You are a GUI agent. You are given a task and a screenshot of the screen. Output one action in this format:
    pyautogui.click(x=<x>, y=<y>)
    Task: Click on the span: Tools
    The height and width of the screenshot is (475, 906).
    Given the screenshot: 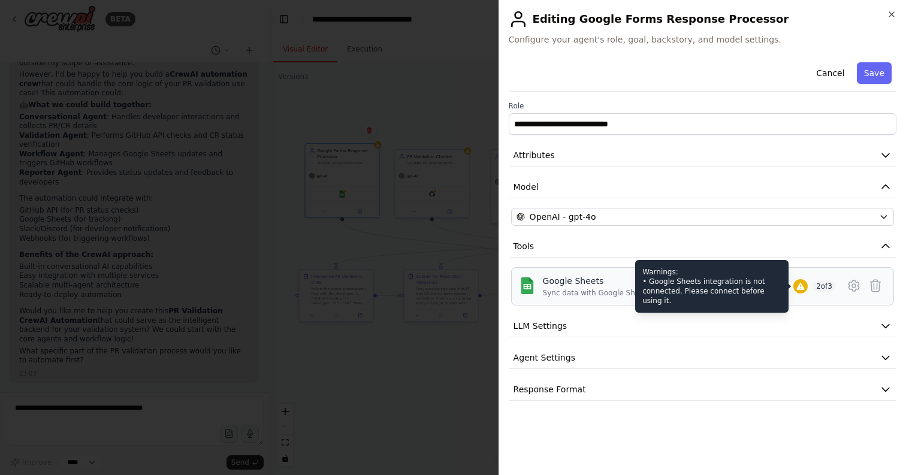 What is the action you would take?
    pyautogui.click(x=524, y=246)
    